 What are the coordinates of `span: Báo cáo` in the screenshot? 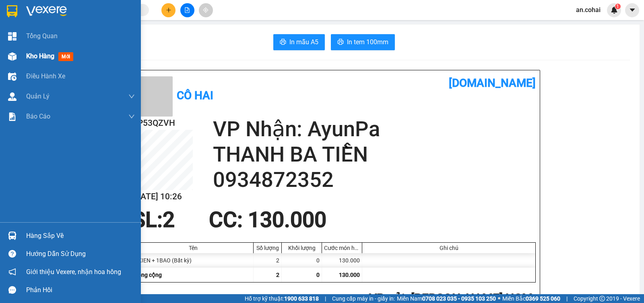 It's located at (38, 116).